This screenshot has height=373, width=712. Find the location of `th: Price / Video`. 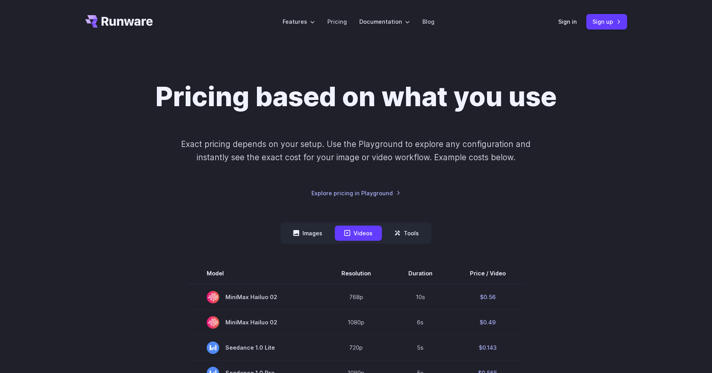

th: Price / Video is located at coordinates (488, 274).